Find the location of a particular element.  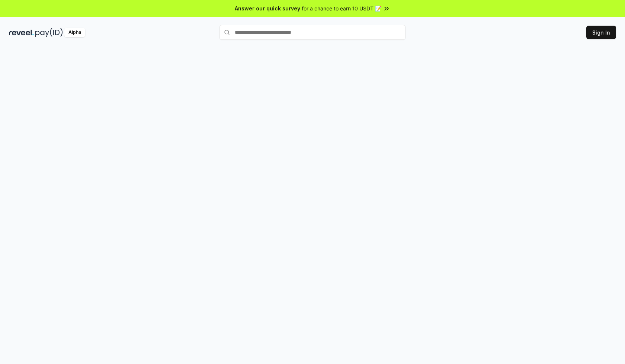

img: pay_id is located at coordinates (49, 32).